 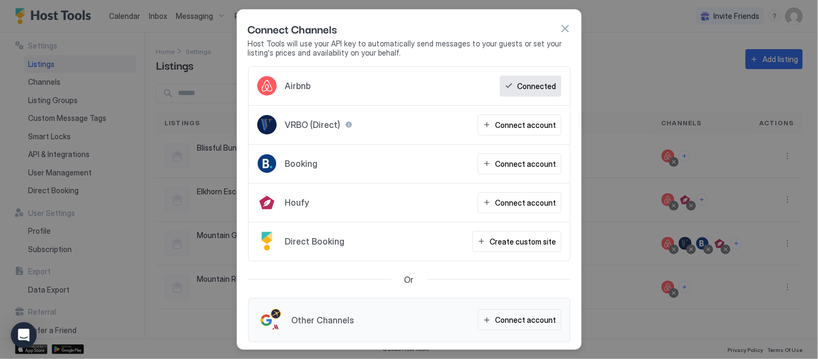 What do you see at coordinates (531, 86) in the screenshot?
I see `button: Connected` at bounding box center [531, 86].